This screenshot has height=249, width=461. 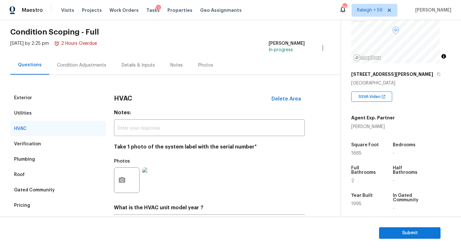 I want to click on div: Add Area, so click(x=58, y=221).